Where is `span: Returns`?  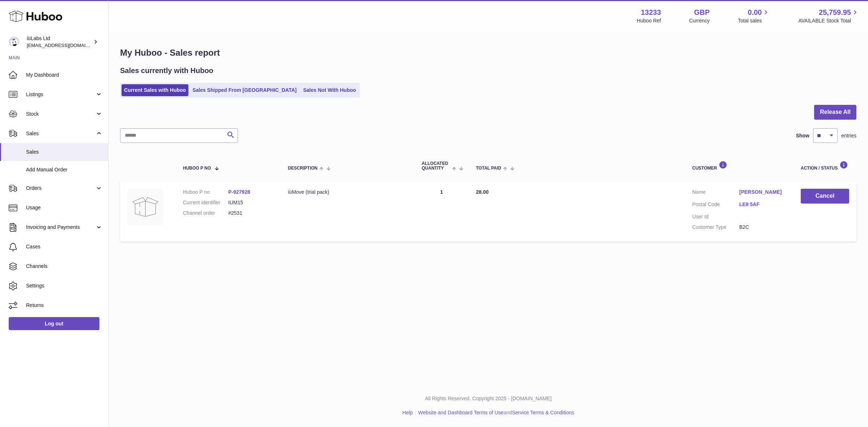 span: Returns is located at coordinates (64, 305).